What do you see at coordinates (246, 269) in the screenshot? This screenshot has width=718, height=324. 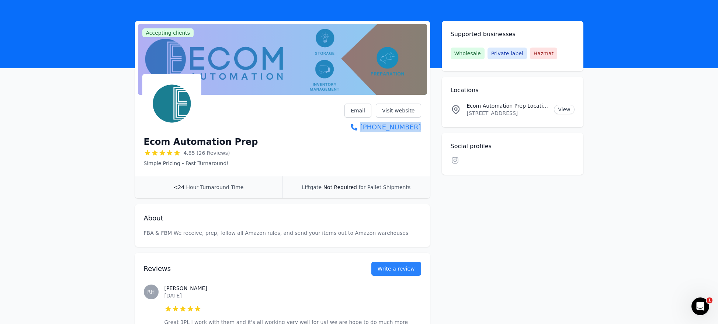 I see `h2: Reviews` at bounding box center [246, 269].